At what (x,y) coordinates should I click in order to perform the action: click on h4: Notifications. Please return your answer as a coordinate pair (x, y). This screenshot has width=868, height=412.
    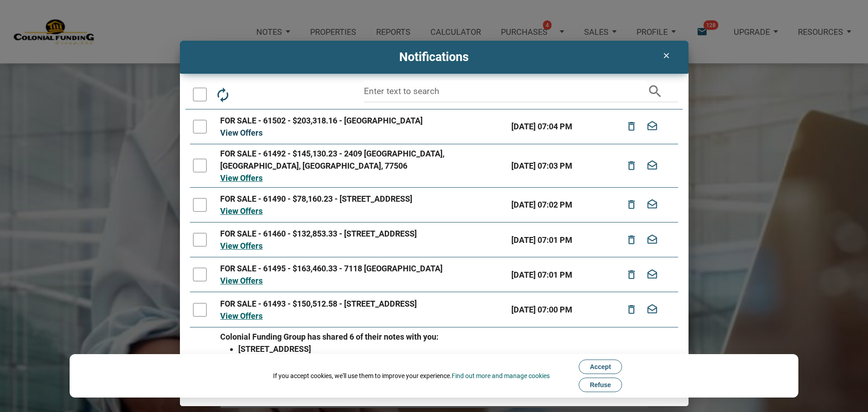
    Looking at the image, I should click on (434, 57).